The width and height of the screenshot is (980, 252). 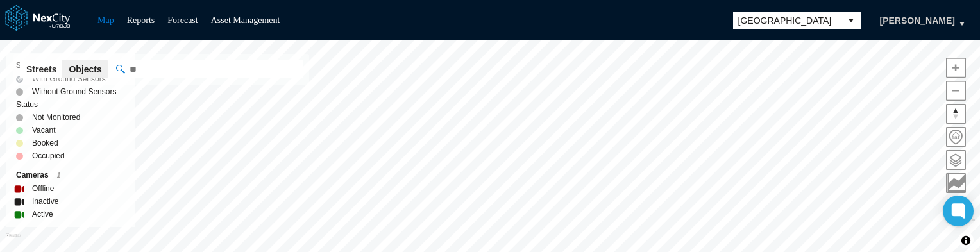 What do you see at coordinates (43, 189) in the screenshot?
I see `label: Offline` at bounding box center [43, 189].